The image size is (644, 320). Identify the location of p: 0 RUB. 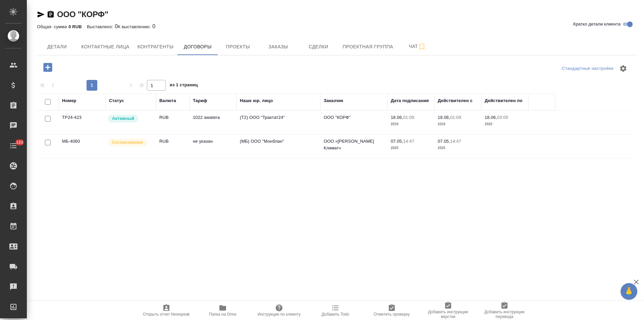
(78, 26).